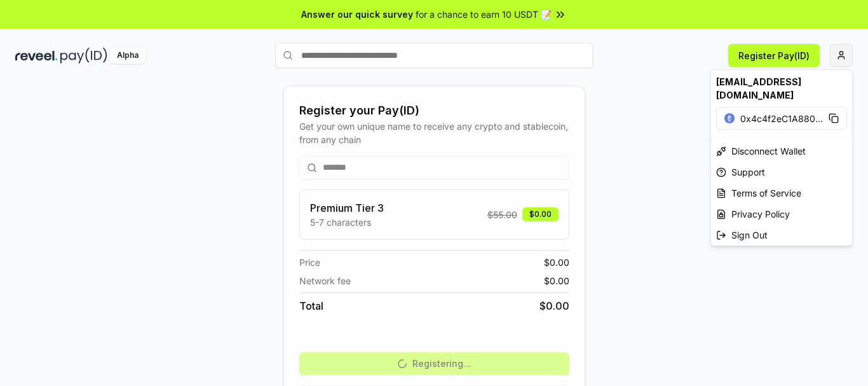 The width and height of the screenshot is (868, 386). Describe the element at coordinates (782, 151) in the screenshot. I see `div: Disconnect Wallet` at that location.